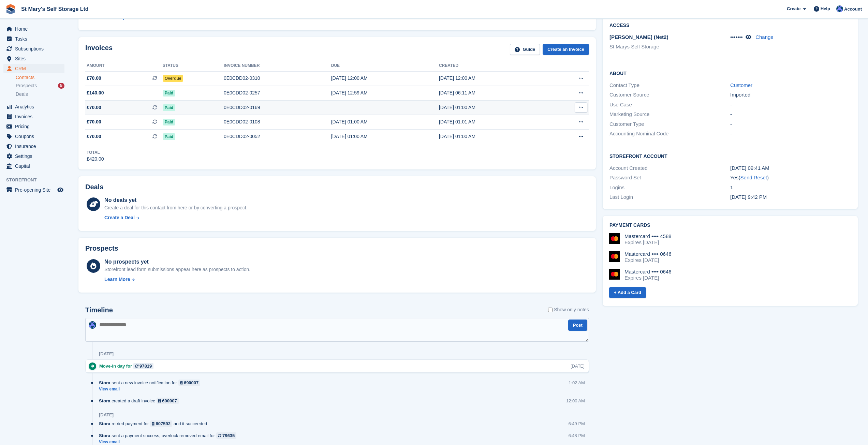 The width and height of the screenshot is (868, 445). What do you see at coordinates (22, 94) in the screenshot?
I see `span: Deals` at bounding box center [22, 94].